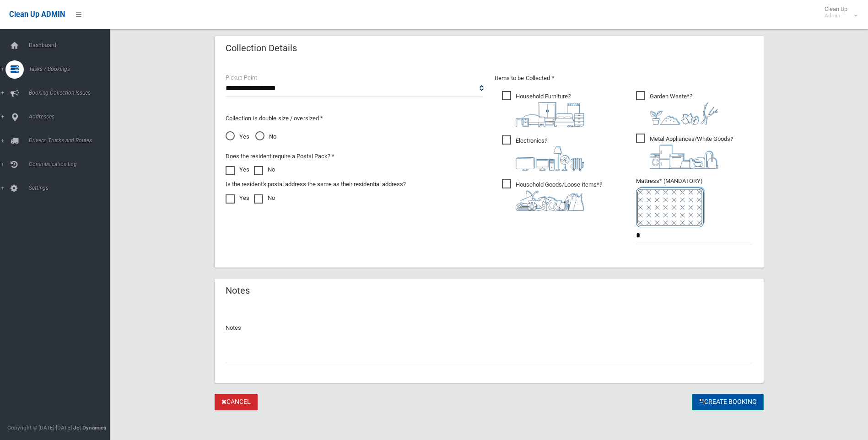 This screenshot has height=440, width=868. Describe the element at coordinates (90, 428) in the screenshot. I see `strong: Jet Dynamics` at that location.